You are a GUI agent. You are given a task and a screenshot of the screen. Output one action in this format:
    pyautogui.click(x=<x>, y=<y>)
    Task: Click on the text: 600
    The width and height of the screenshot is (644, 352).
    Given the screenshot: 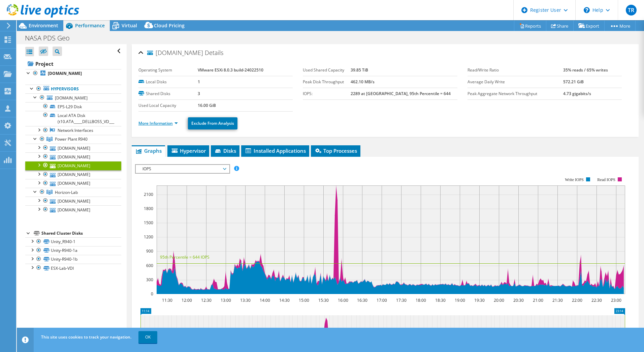 What is the action you would take?
    pyautogui.click(x=150, y=265)
    